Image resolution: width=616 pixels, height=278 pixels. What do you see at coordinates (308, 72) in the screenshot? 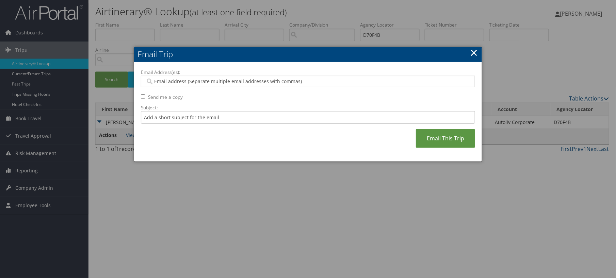
I see `label: Email Address(es):` at bounding box center [308, 72].